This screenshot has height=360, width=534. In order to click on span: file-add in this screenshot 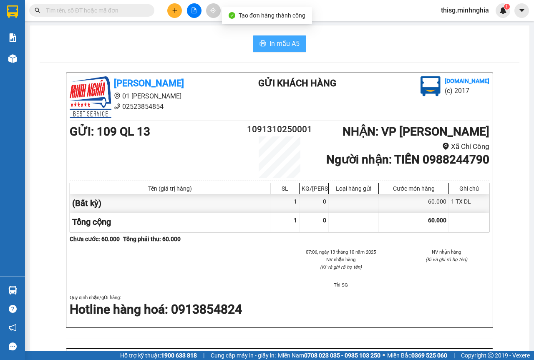, I will do `click(194, 10)`.